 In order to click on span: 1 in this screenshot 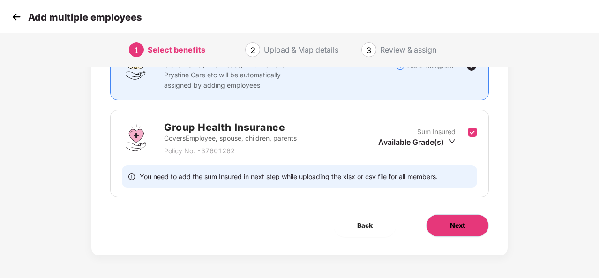, I will do `click(136, 50)`.